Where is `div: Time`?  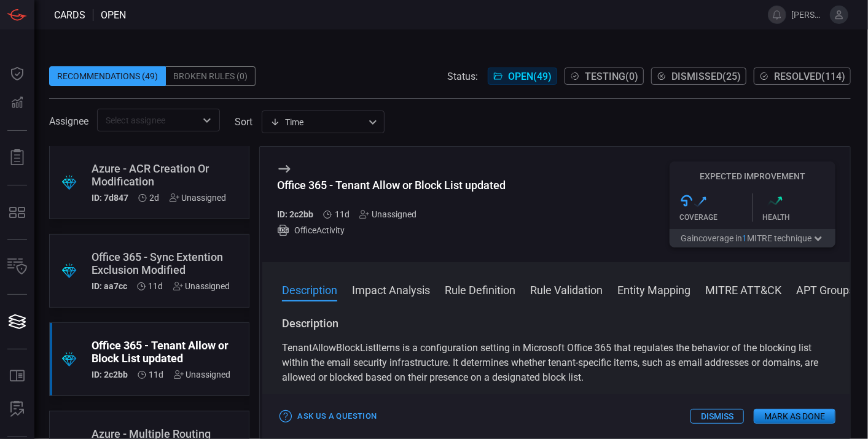
div: Time is located at coordinates (317, 122).